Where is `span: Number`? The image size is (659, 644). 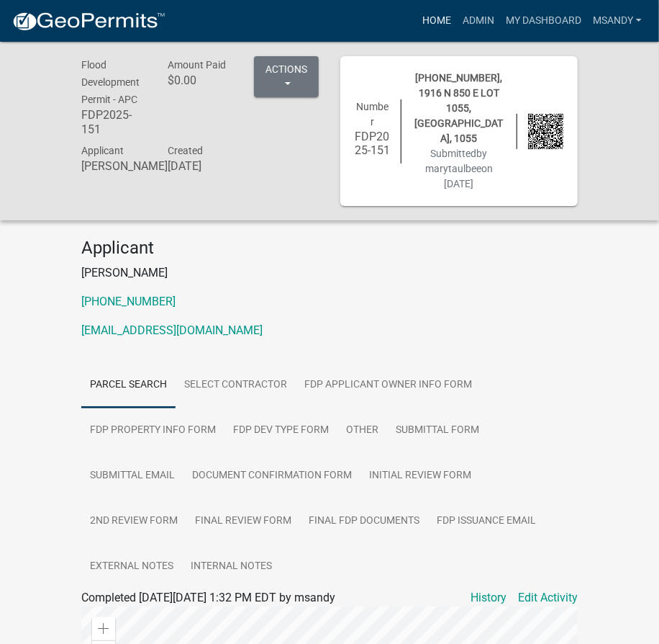 span: Number is located at coordinates (372, 114).